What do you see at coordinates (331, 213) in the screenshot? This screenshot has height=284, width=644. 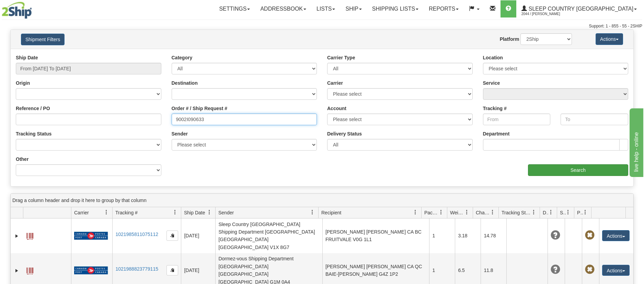 I see `span: Recipient` at bounding box center [331, 213].